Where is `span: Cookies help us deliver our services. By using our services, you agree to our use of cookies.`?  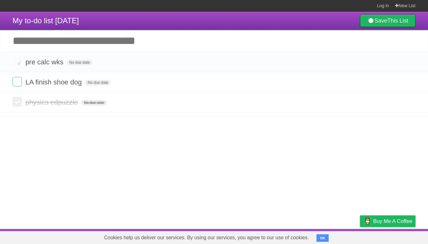 span: Cookies help us deliver our services. By using our services, you agree to our use of cookies. is located at coordinates (207, 237).